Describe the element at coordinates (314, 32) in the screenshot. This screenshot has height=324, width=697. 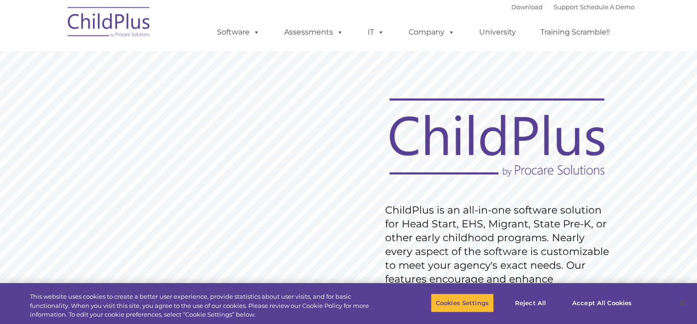
I see `a: Assessments` at that location.